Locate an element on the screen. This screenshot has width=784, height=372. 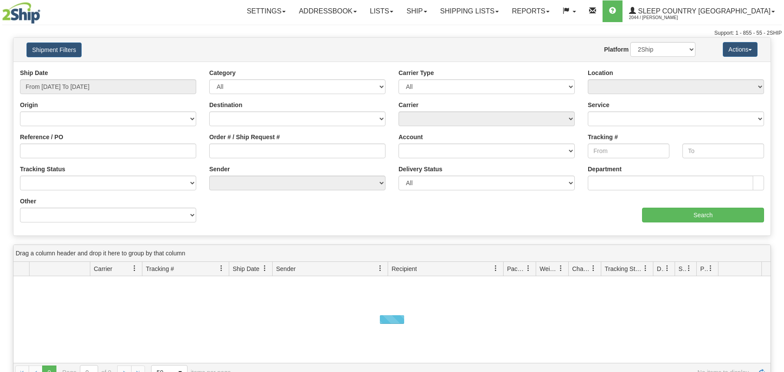
label: Carrier is located at coordinates (408, 105).